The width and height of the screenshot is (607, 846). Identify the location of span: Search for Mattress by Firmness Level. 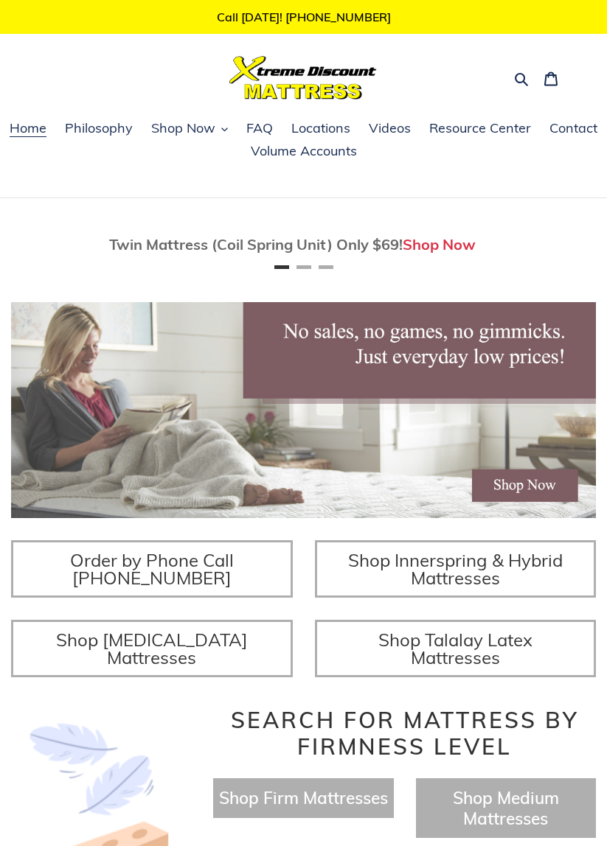
(405, 734).